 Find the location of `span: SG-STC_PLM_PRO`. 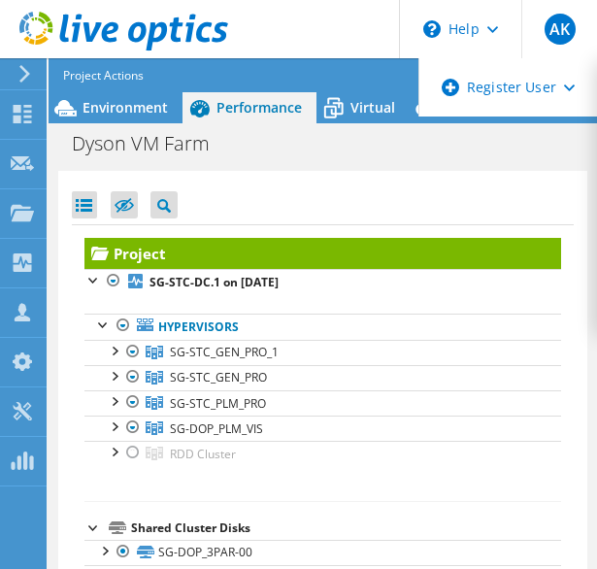

span: SG-STC_PLM_PRO is located at coordinates (218, 403).